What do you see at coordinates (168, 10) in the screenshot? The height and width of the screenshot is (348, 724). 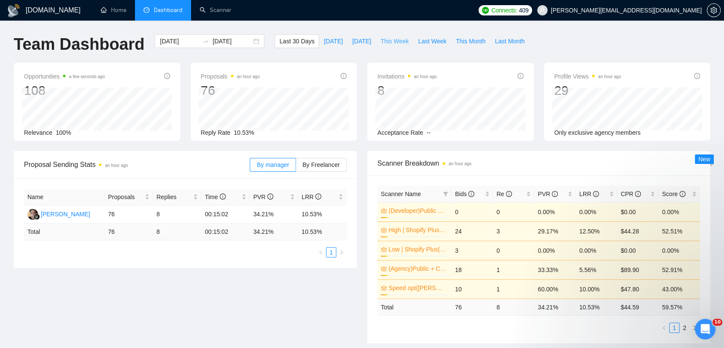 I see `span: Dashboard` at bounding box center [168, 10].